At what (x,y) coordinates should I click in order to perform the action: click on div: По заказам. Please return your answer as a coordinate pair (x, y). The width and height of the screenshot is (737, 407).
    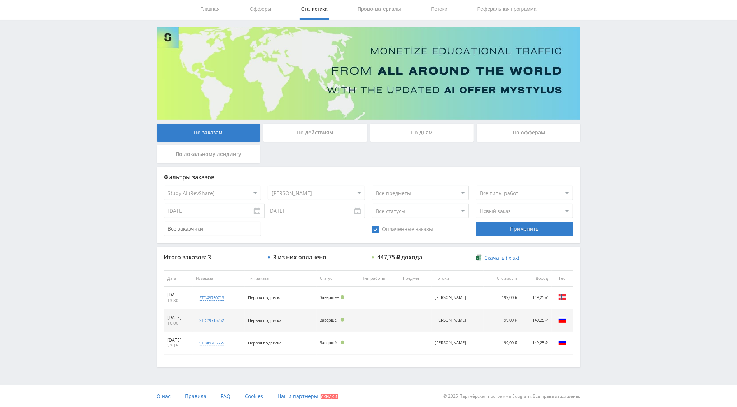
    Looking at the image, I should click on (208, 132).